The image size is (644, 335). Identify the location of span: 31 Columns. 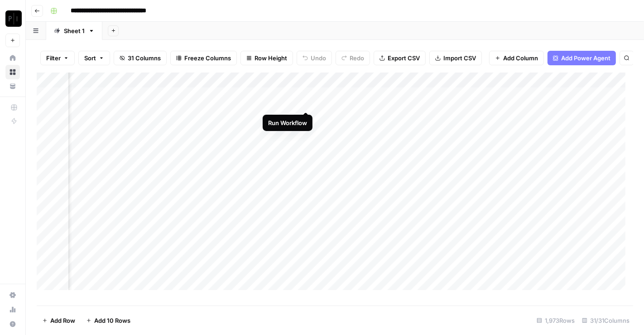
(144, 58).